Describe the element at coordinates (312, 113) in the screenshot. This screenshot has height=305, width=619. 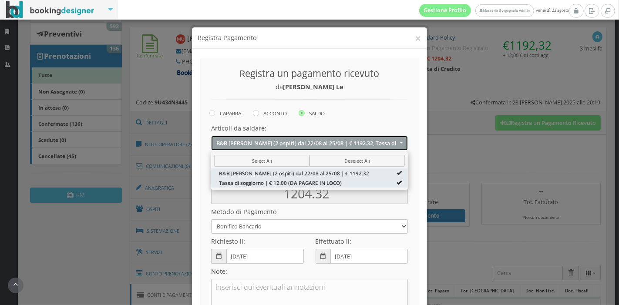
I see `label: SALDO` at that location.